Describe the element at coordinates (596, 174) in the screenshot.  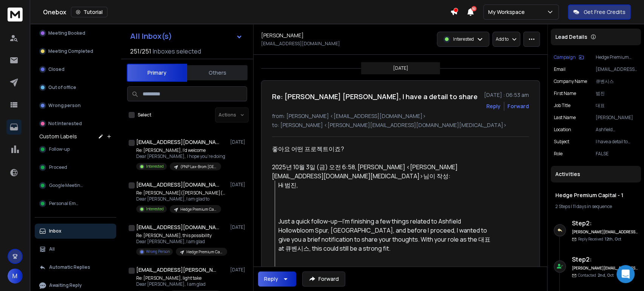
I see `div: Activities` at that location.